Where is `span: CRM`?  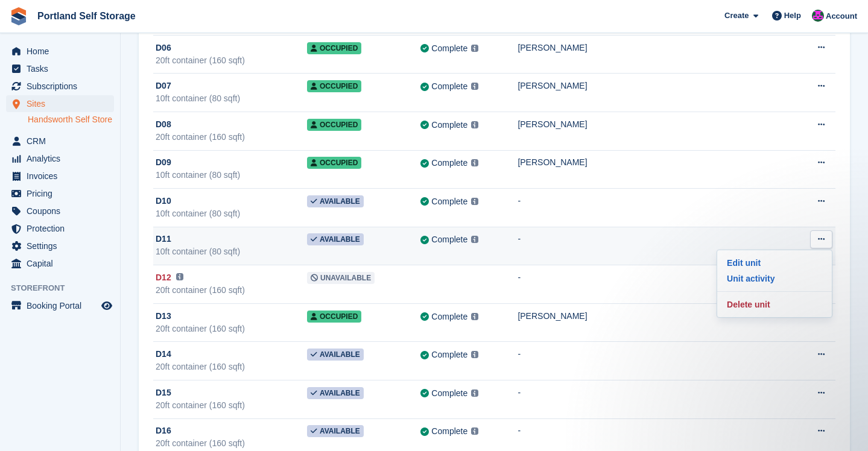
span: CRM is located at coordinates (63, 141).